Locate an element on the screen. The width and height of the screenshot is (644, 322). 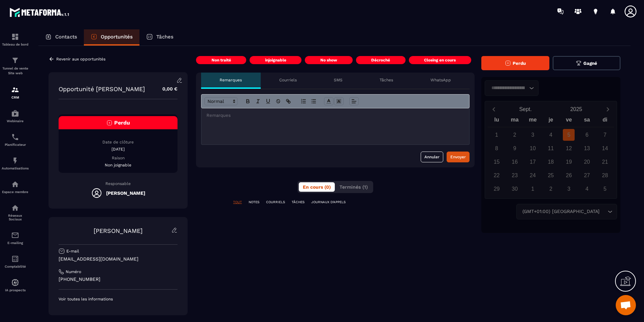
a: social-networksocial-networkRéseaux Sociaux is located at coordinates (15, 212).